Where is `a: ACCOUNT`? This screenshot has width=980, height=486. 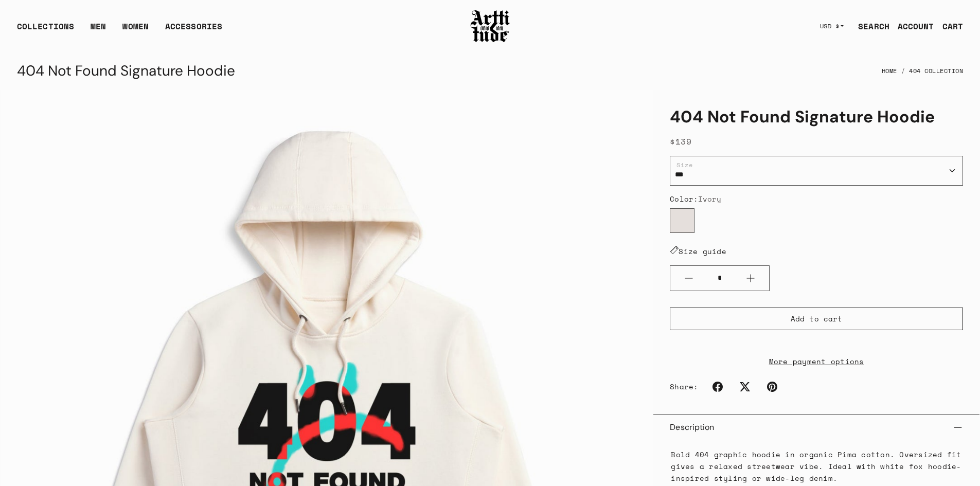 a: ACCOUNT is located at coordinates (911, 26).